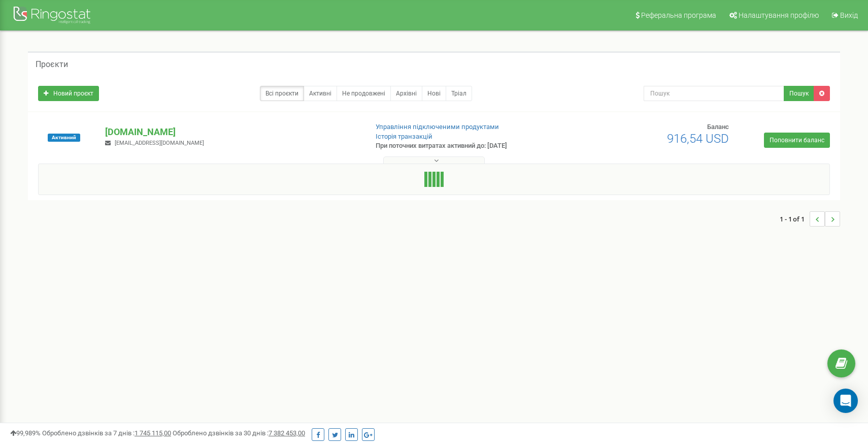  I want to click on a: Всі проєкти, so click(281, 94).